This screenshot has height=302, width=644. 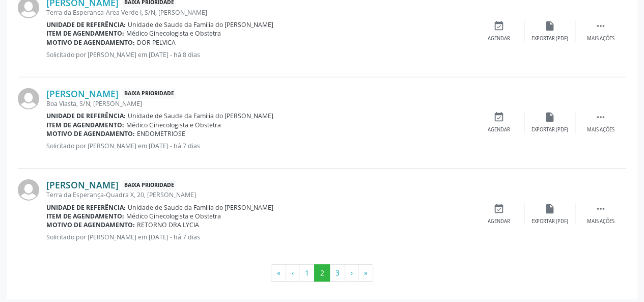 I want to click on button: Go to previous page, so click(x=292, y=273).